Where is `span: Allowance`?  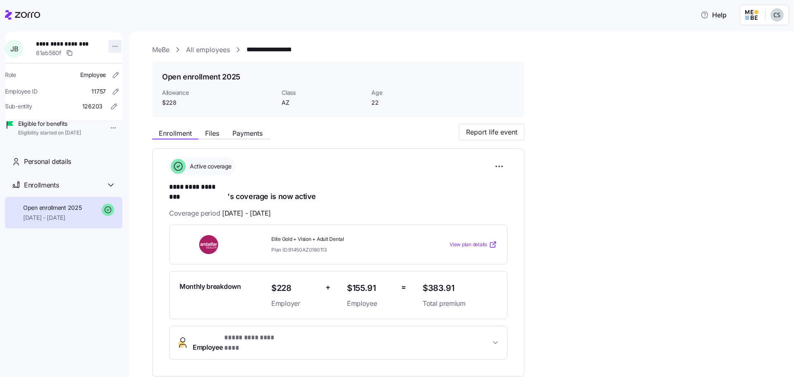 span: Allowance is located at coordinates (218, 93).